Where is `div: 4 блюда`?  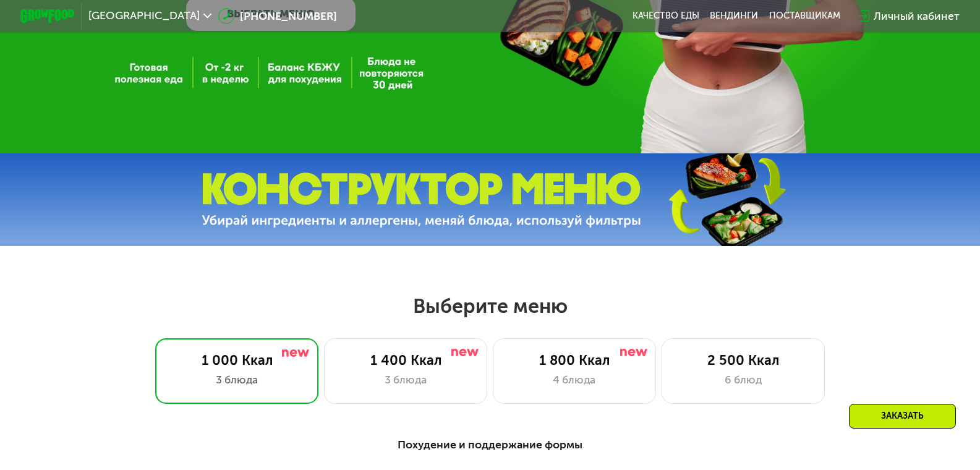 div: 4 блюда is located at coordinates (575, 380).